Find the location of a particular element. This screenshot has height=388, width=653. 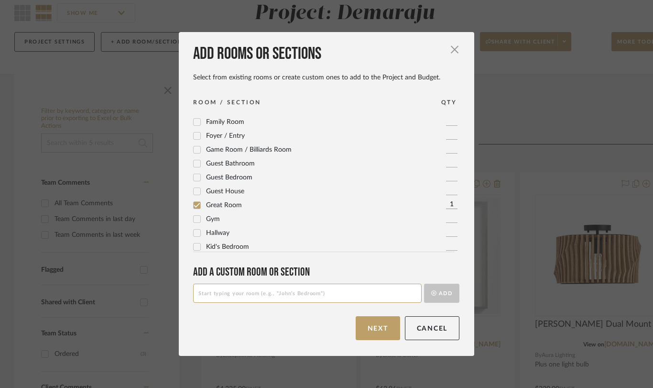

span: Guest Bedroom is located at coordinates (229, 177).